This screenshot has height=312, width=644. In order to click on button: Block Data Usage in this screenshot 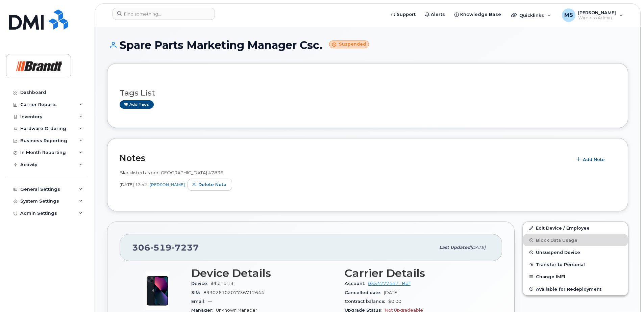, I will do `click(576, 240)`.